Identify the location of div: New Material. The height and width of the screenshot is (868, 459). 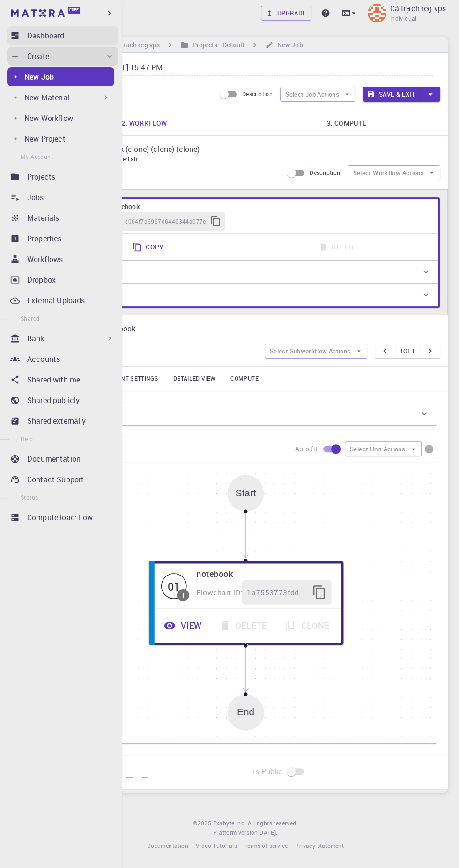
(61, 98).